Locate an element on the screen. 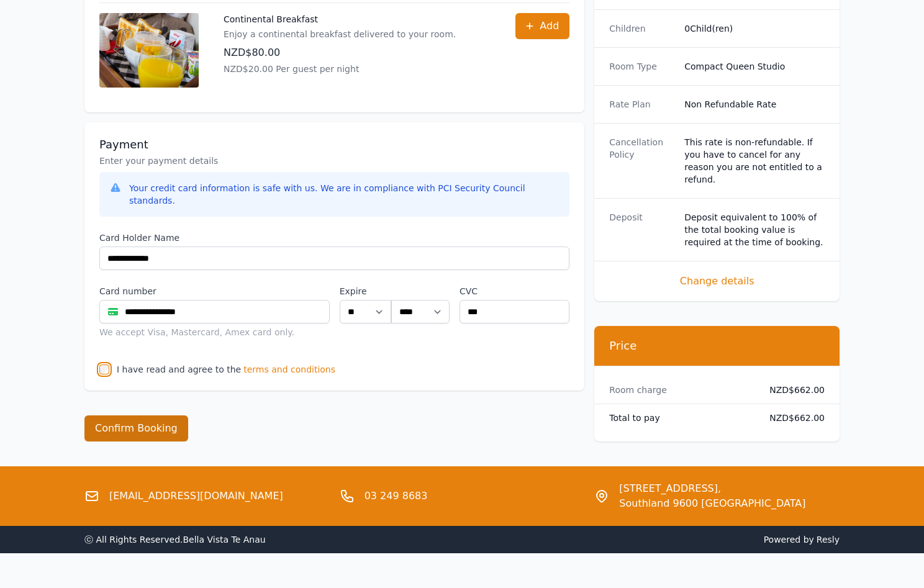 The image size is (924, 588). dt: Cancellation Policy is located at coordinates (642, 161).